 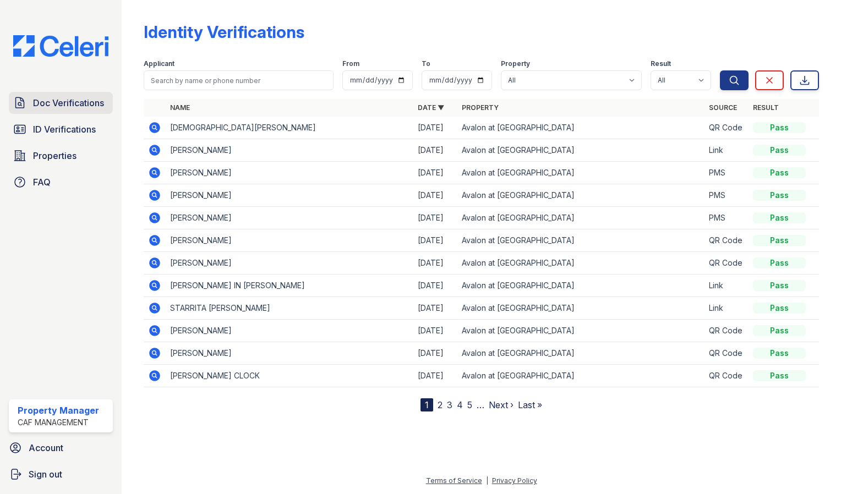 I want to click on label: From, so click(x=351, y=64).